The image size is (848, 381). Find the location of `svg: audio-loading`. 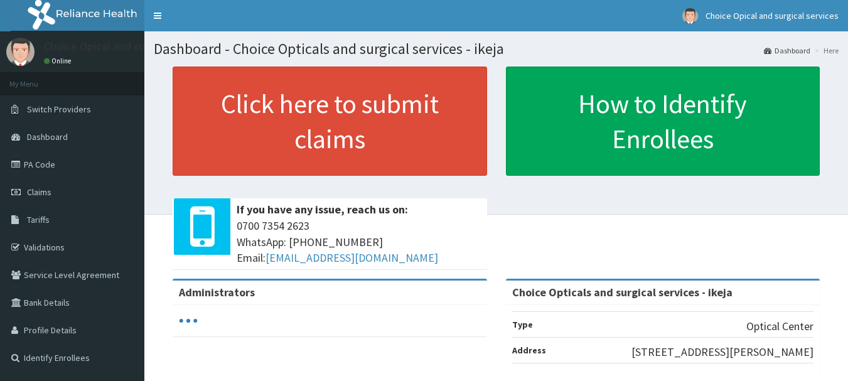

svg: audio-loading is located at coordinates (188, 321).